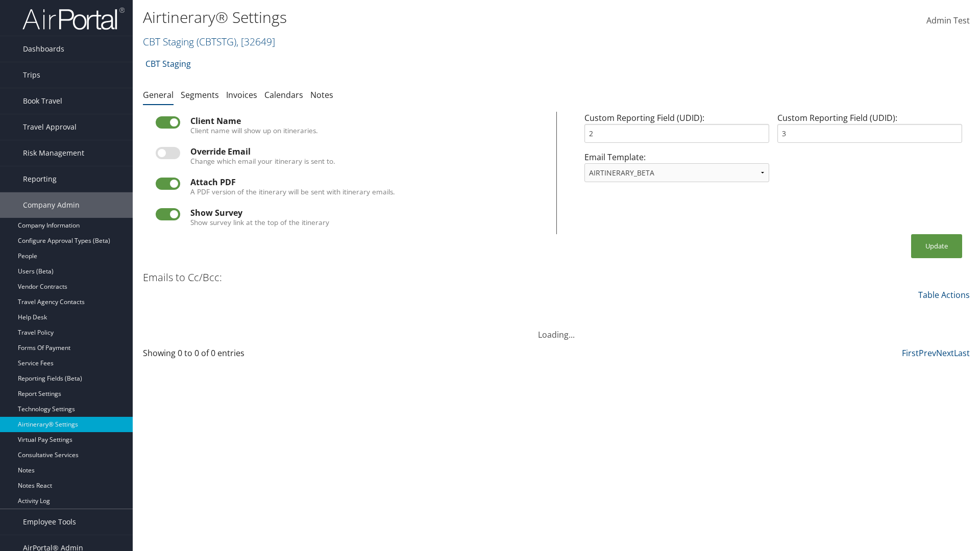 The image size is (980, 551). What do you see at coordinates (944, 295) in the screenshot?
I see `a: Table Actions` at bounding box center [944, 295].